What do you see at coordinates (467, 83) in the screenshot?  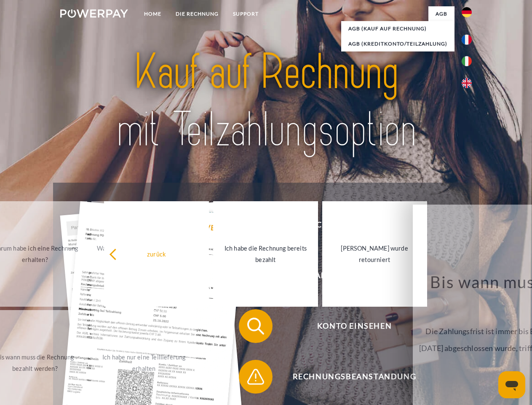 I see `img: en` at bounding box center [467, 83].